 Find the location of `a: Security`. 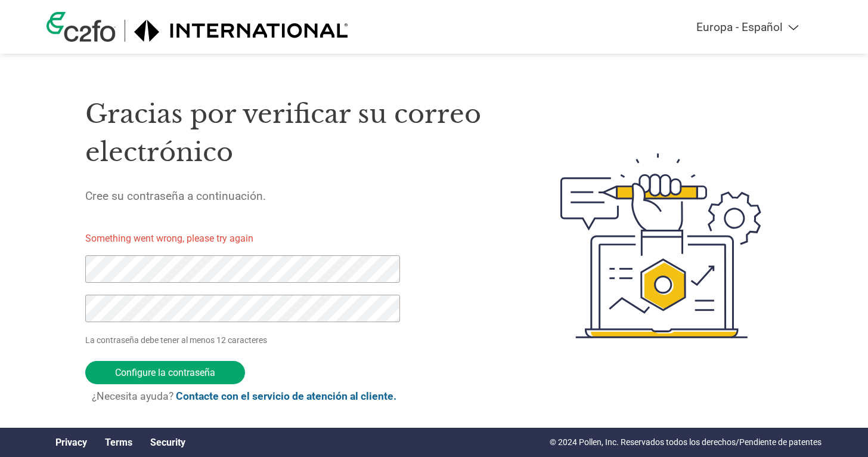

a: Security is located at coordinates (167, 442).